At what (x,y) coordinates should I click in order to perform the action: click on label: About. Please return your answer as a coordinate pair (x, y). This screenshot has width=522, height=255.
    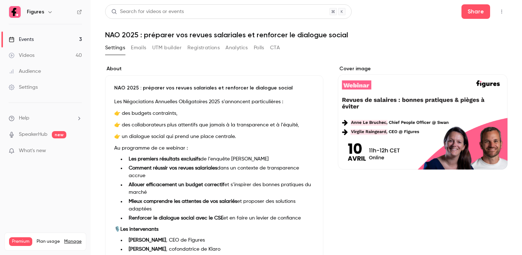
    Looking at the image, I should click on (214, 69).